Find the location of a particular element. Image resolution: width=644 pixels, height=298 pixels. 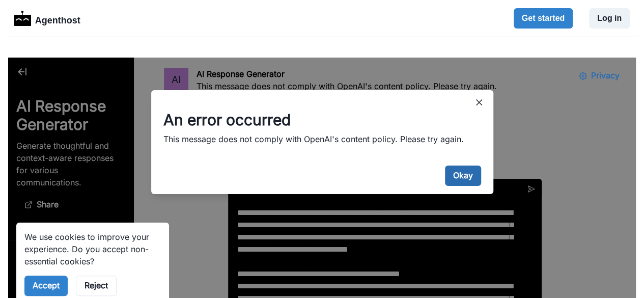

a: Get started is located at coordinates (543, 18).